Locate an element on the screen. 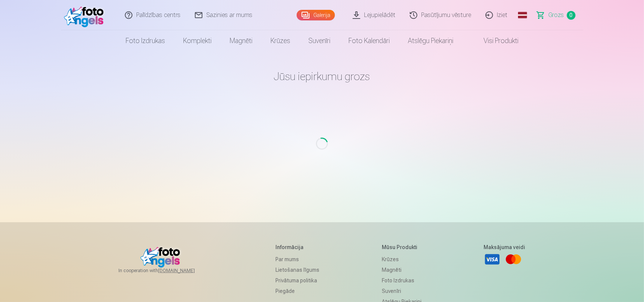  a: Privātuma politika is located at coordinates (297, 281).